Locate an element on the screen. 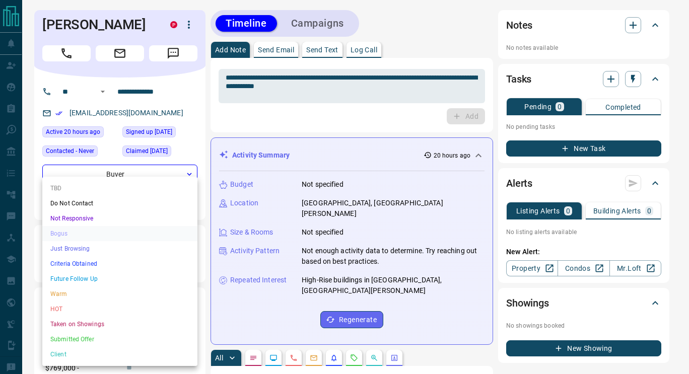 This screenshot has width=689, height=374. li: HOT is located at coordinates (120, 309).